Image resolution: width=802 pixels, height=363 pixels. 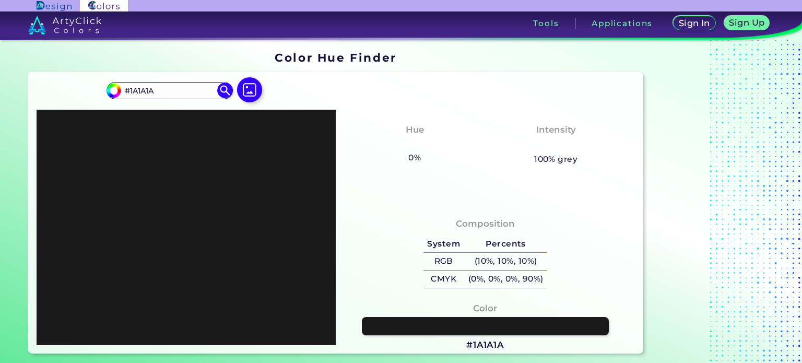 What do you see at coordinates (485, 345) in the screenshot?
I see `h3: #1A1A1A` at bounding box center [485, 345].